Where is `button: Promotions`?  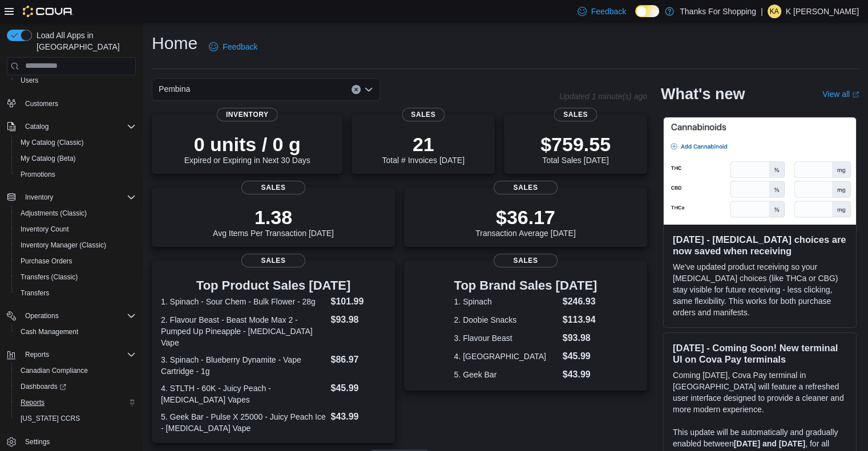
button: Promotions is located at coordinates (76, 174).